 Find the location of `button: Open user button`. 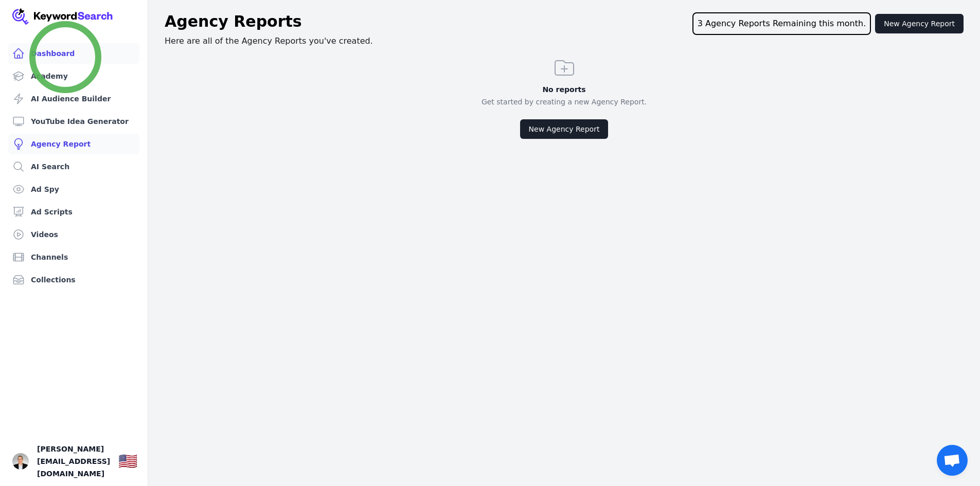

button: Open user button is located at coordinates (21, 461).